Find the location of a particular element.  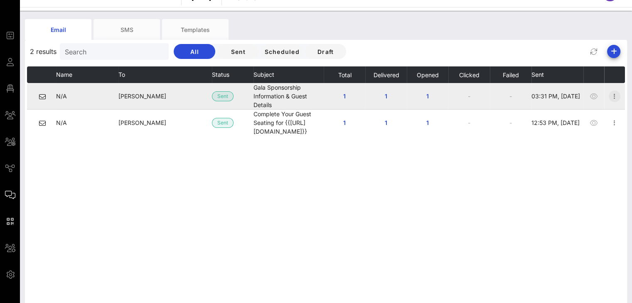

span: All is located at coordinates (194, 52).